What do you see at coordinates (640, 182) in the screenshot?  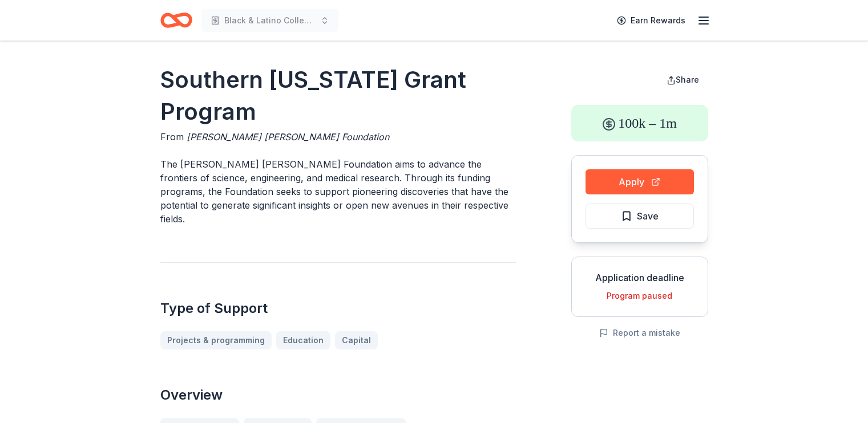 I see `button: Apply` at bounding box center [640, 182].